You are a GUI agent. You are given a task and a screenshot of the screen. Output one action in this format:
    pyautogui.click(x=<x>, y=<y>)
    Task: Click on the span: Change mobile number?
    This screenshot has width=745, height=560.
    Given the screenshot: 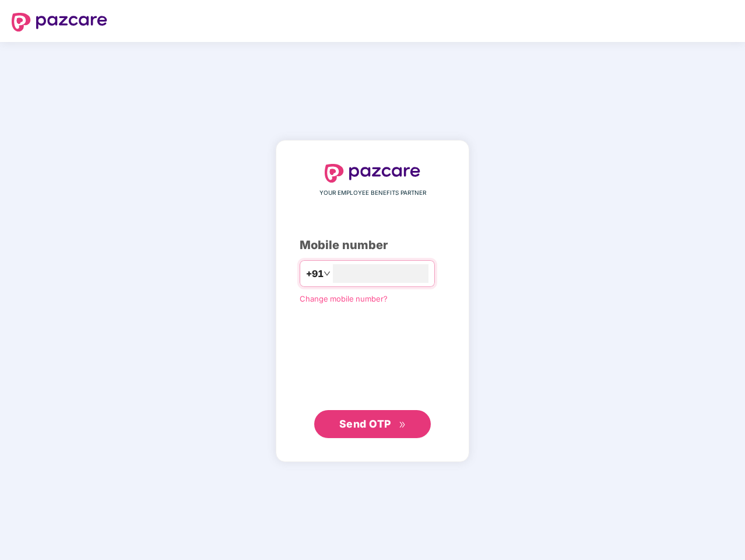 What is the action you would take?
    pyautogui.click(x=343, y=299)
    